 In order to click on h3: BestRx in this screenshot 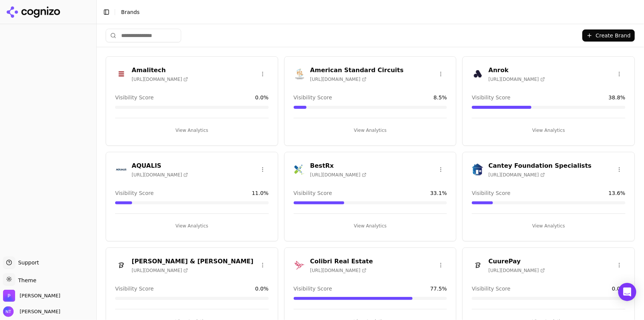, I will do `click(338, 166)`.